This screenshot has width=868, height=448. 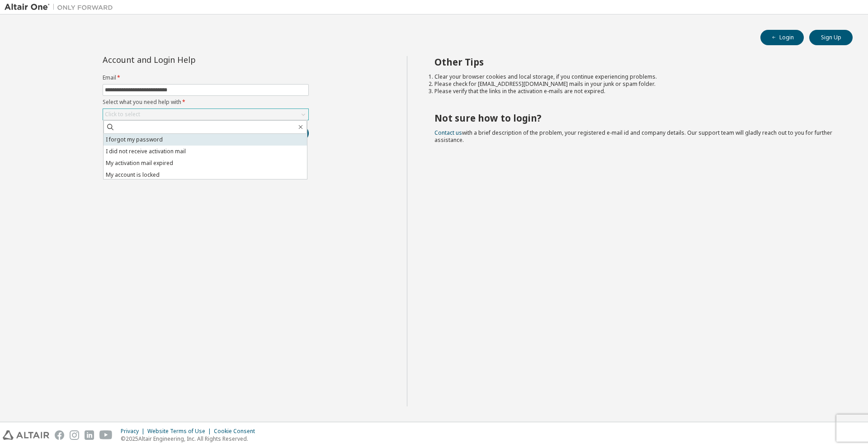 What do you see at coordinates (236, 431) in the screenshot?
I see `div: Cookie Consent` at bounding box center [236, 431].